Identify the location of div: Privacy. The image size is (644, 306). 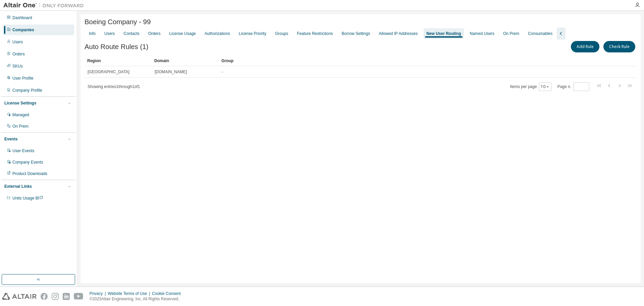
(98, 294).